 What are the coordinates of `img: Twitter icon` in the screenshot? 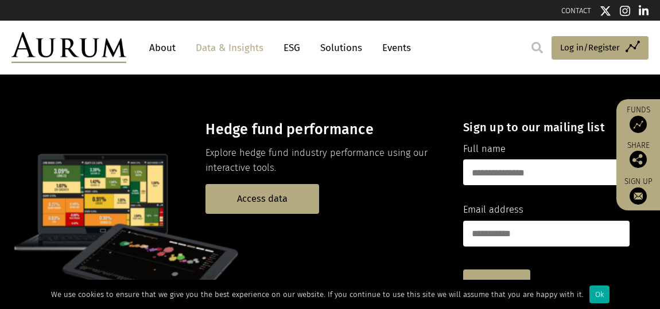 It's located at (606, 11).